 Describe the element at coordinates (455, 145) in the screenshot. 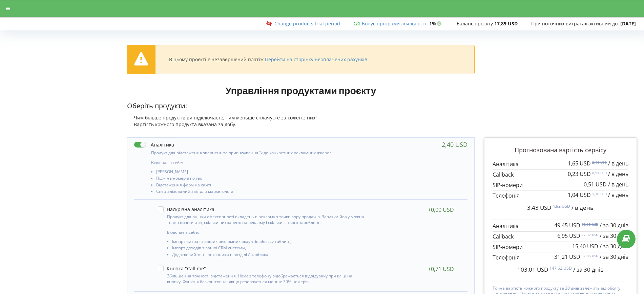

I see `div: 2,40 USD` at that location.